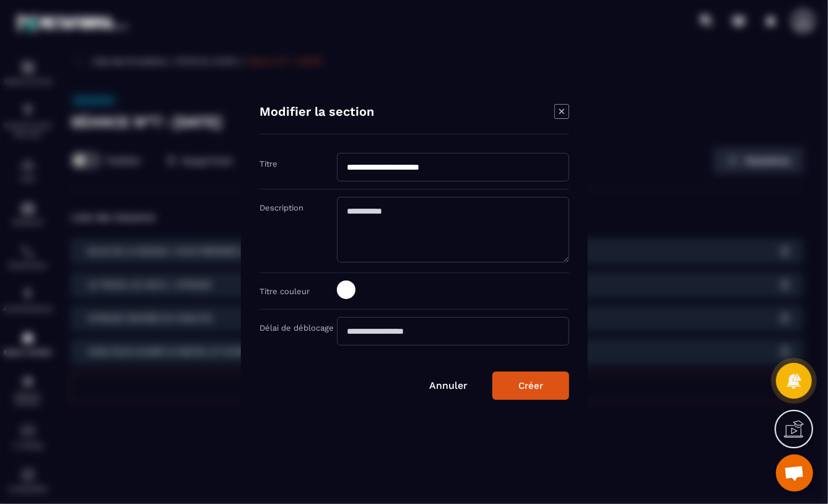 The image size is (828, 504). What do you see at coordinates (531, 386) in the screenshot?
I see `button: Créer` at bounding box center [531, 386].